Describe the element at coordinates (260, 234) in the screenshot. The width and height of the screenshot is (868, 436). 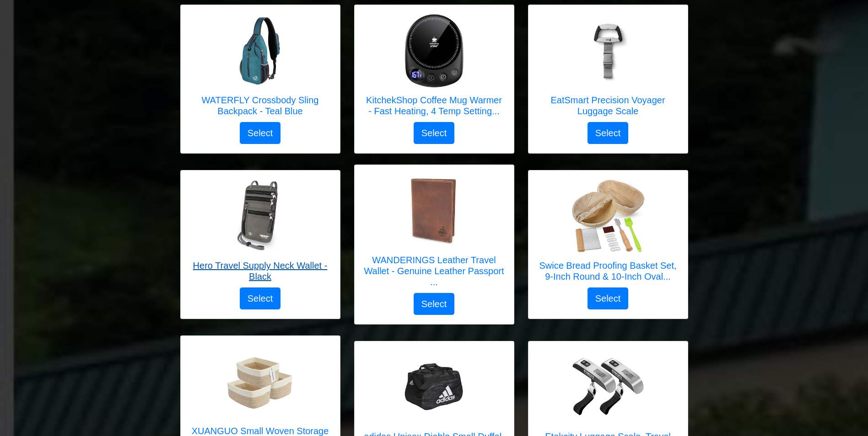
I see `a: Hero Travel Supply Neck Wallet - Black Hero Travel Supply Neck Wallet - Black` at that location.